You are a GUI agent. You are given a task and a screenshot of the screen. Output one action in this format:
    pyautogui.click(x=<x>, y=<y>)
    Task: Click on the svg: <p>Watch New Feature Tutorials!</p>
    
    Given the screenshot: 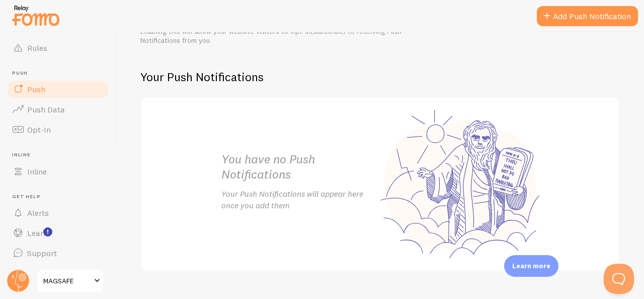 What is the action you would take?
    pyautogui.click(x=48, y=232)
    